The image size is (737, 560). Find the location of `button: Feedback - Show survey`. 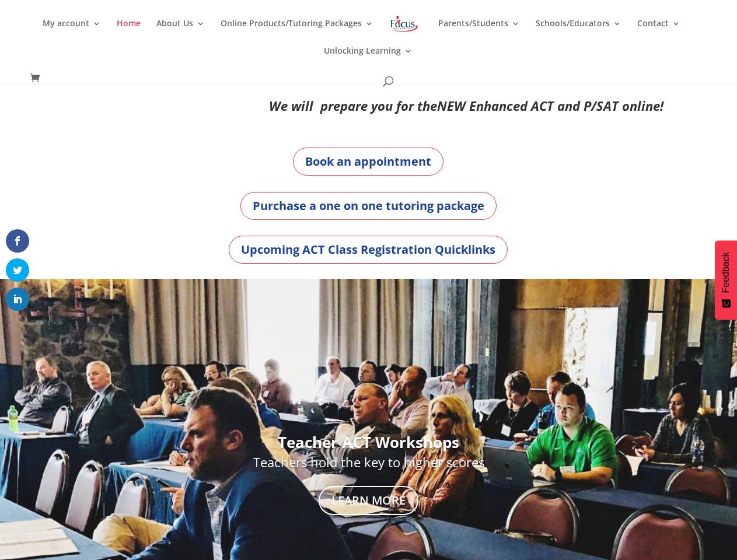

button: Feedback - Show survey is located at coordinates (726, 280).